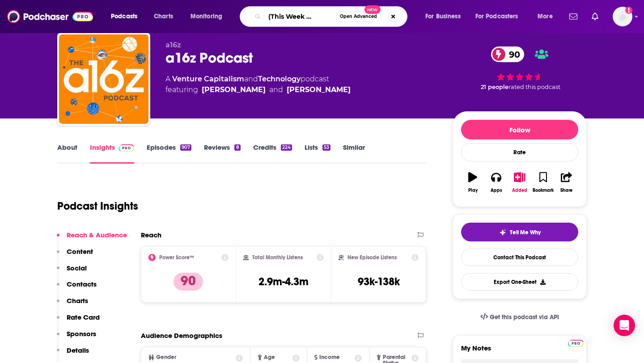 This screenshot has height=363, width=644. What do you see at coordinates (497, 16) in the screenshot?
I see `span: For Podcasters` at bounding box center [497, 16].